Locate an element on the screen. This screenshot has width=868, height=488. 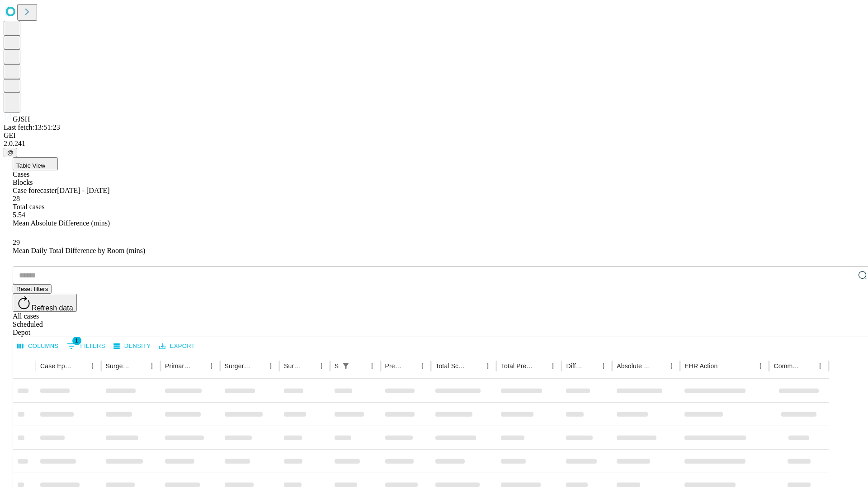
span: Total cases is located at coordinates (29, 207).